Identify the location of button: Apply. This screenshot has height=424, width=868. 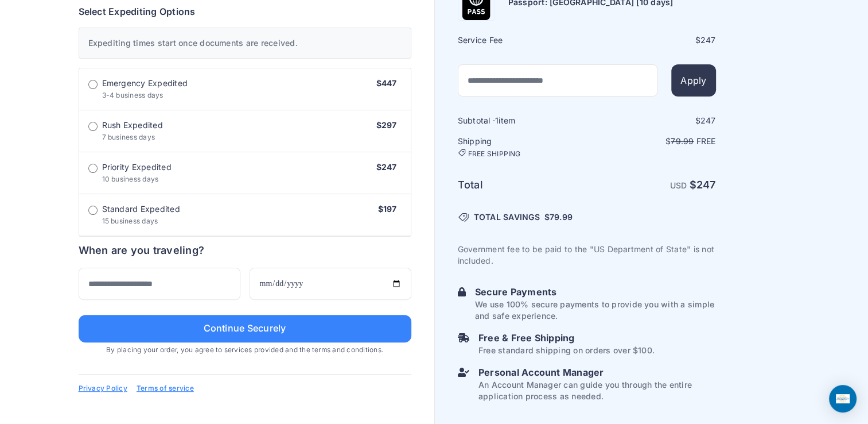
(693, 80).